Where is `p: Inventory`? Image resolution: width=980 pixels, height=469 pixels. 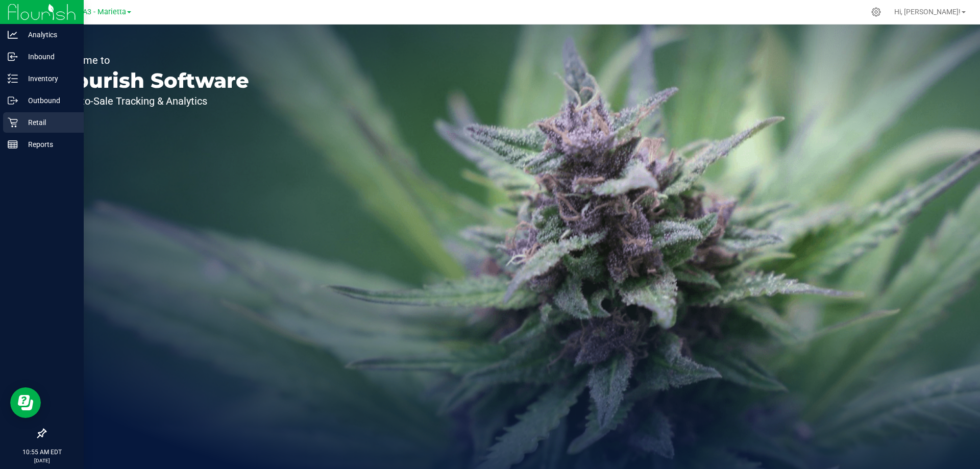
p: Inventory is located at coordinates (49, 79).